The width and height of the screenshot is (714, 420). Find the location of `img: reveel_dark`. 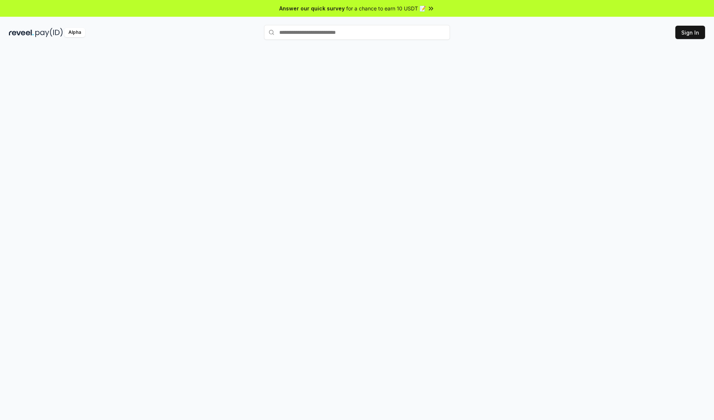

img: reveel_dark is located at coordinates (21, 32).